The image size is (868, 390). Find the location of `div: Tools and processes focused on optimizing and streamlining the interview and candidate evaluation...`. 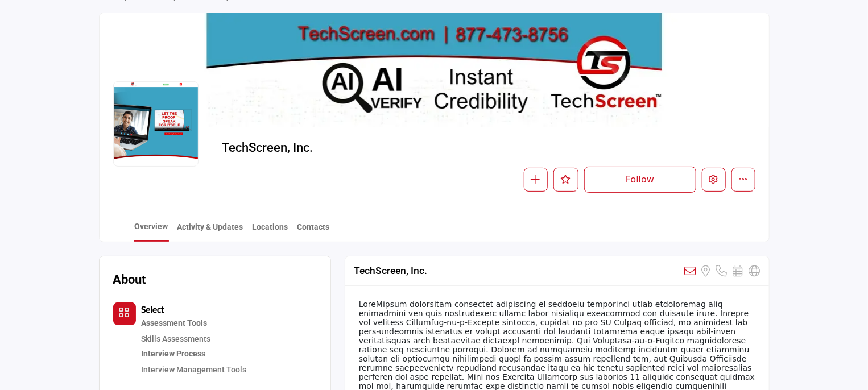

div: Tools and processes focused on optimizing and streamlining the interview and candidate evaluation... is located at coordinates (194, 354).